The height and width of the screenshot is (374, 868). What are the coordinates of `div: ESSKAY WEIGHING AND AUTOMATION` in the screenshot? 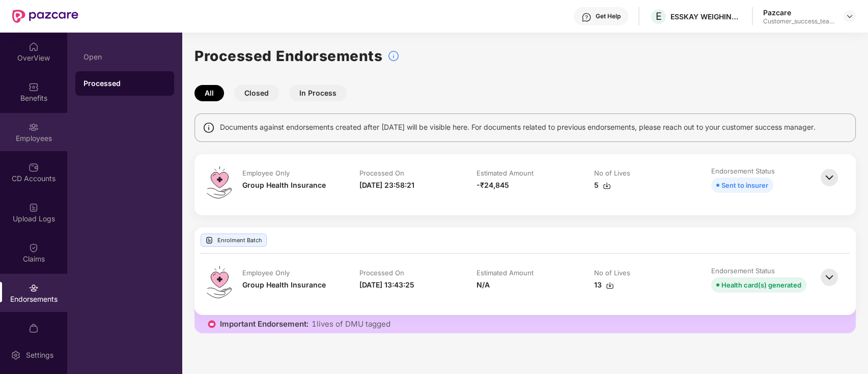 It's located at (706, 16).